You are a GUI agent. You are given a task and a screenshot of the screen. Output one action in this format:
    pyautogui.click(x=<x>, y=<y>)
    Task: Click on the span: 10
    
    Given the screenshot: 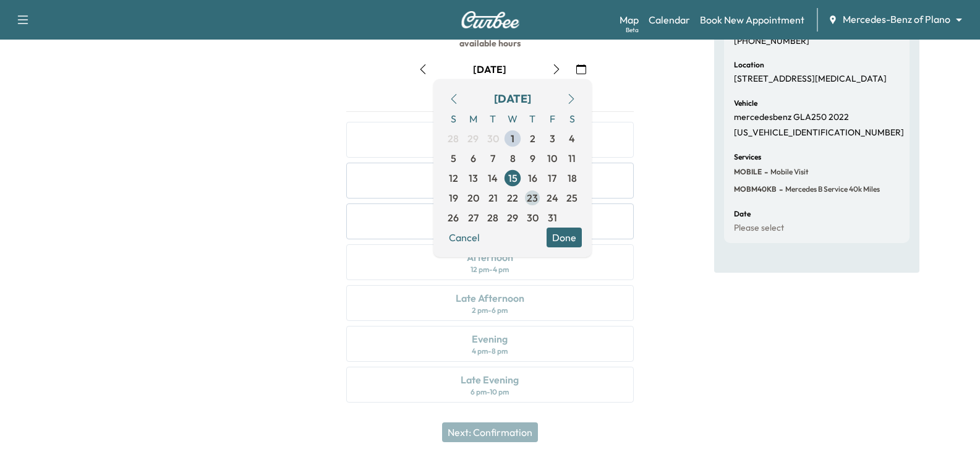 What is the action you would take?
    pyautogui.click(x=552, y=159)
    